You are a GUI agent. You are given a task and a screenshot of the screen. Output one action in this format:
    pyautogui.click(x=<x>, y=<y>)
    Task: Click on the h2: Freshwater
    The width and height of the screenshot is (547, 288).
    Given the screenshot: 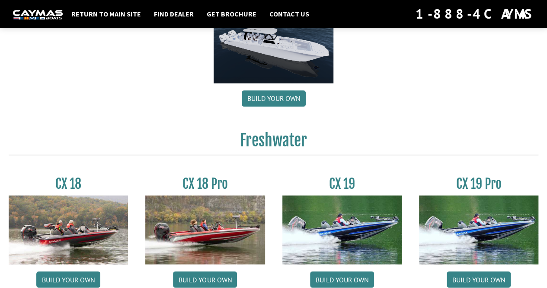 What is the action you would take?
    pyautogui.click(x=273, y=143)
    